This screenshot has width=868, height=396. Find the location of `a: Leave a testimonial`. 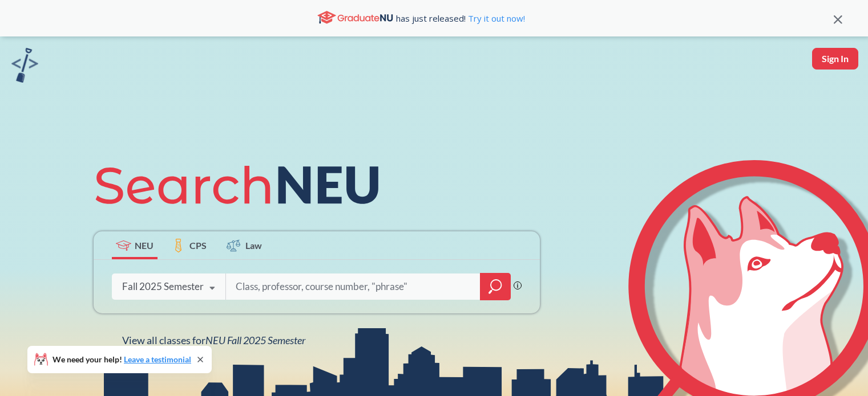

a: Leave a testimonial is located at coordinates (157, 359).